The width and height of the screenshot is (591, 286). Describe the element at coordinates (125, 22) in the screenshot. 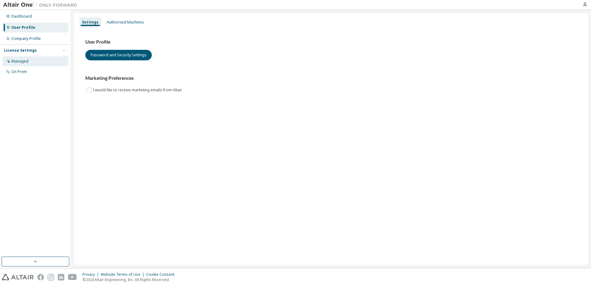

I see `div: Authorized Machines` at that location.